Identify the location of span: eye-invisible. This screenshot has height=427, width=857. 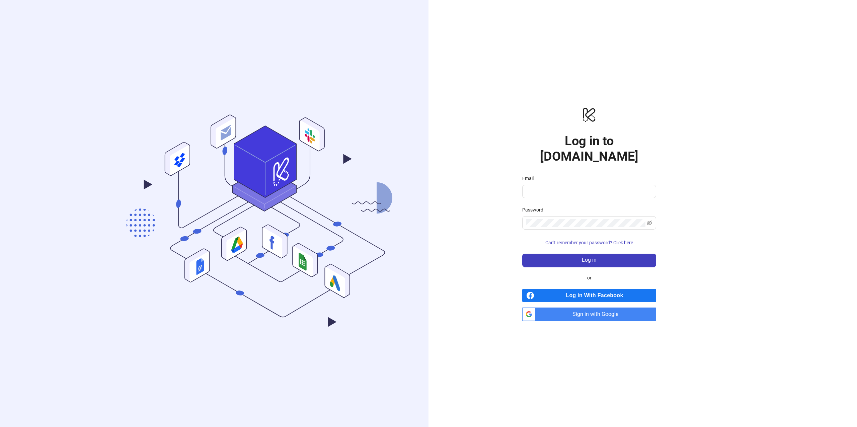
(649, 223).